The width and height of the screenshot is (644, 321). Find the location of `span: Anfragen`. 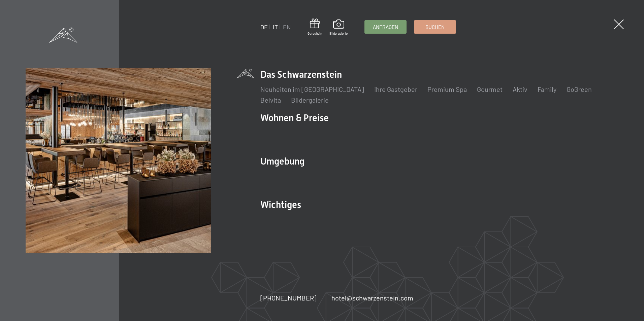

span: Anfragen is located at coordinates (385, 27).